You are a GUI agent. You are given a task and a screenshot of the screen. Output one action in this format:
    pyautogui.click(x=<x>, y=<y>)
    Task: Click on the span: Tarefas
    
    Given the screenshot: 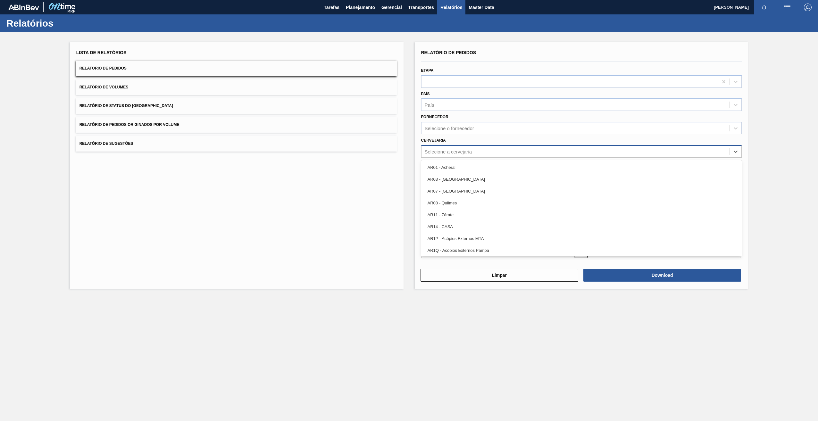 What is the action you would take?
    pyautogui.click(x=331, y=7)
    